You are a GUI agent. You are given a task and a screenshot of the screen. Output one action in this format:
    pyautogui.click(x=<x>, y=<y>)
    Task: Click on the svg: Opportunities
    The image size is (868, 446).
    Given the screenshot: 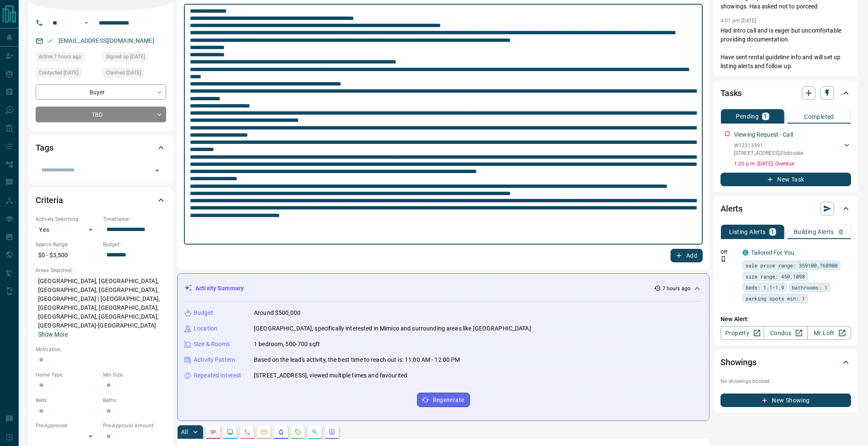 What is the action you would take?
    pyautogui.click(x=315, y=432)
    